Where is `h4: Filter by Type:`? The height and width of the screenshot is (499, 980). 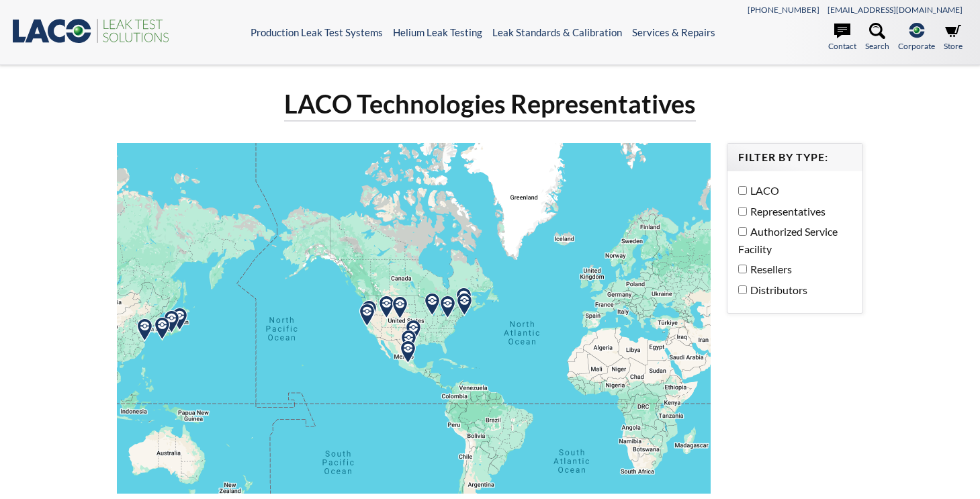
h4: Filter by Type: is located at coordinates (795, 157).